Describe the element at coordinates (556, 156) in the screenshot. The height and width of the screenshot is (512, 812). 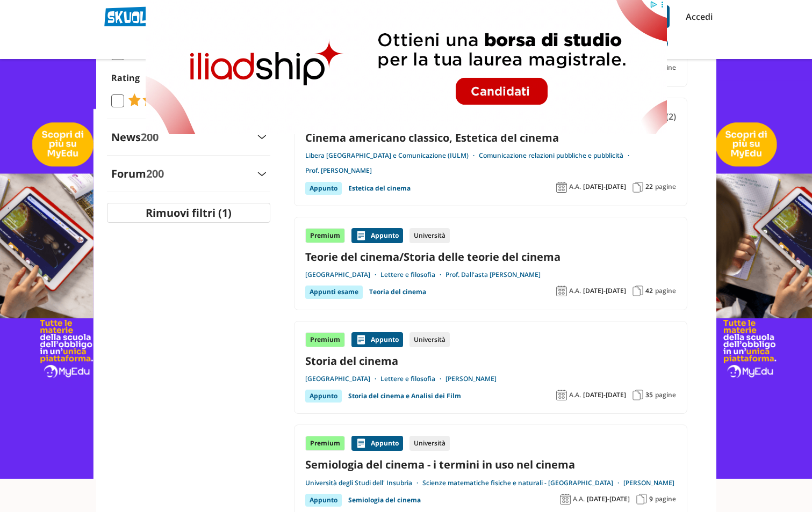
I see `a: Comunicazione relazioni pubbliche e pubblicità` at that location.